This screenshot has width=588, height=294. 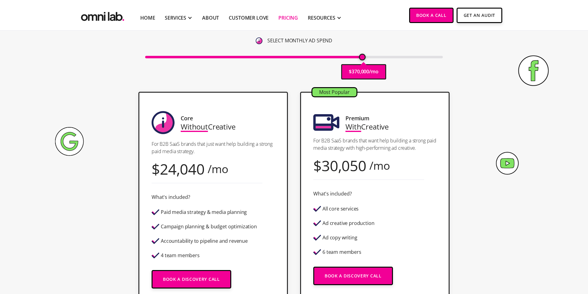 I want to click on a: Pricing, so click(x=288, y=18).